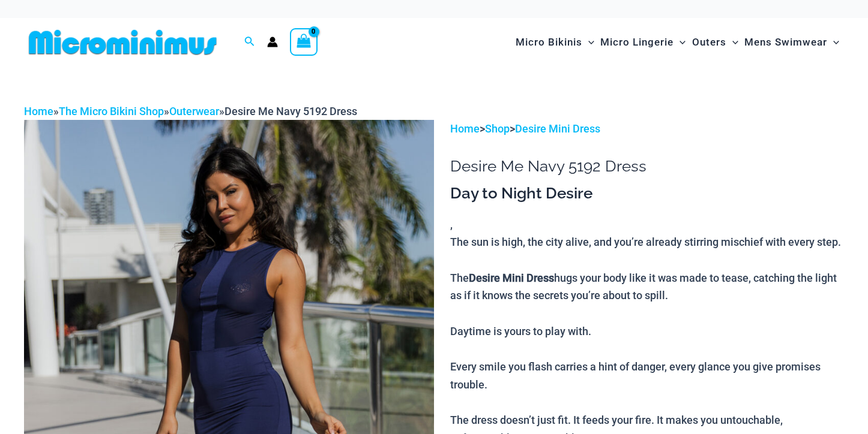 This screenshot has height=434, width=868. I want to click on a: Account icon link, so click(272, 42).